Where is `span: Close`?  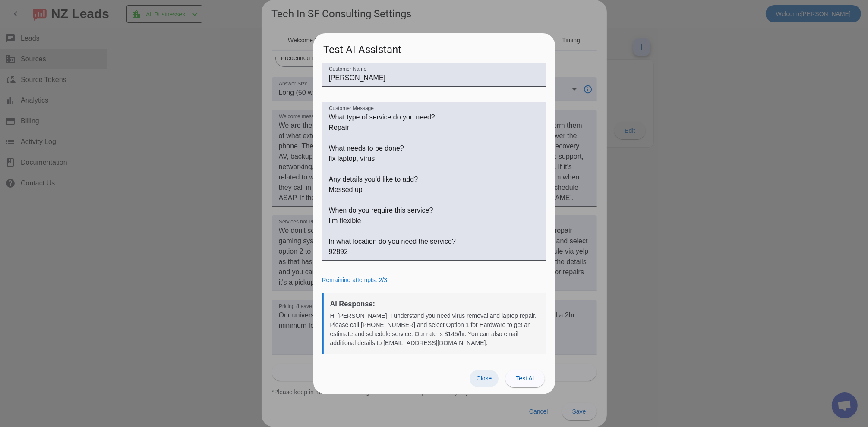 span: Close is located at coordinates (484, 378).